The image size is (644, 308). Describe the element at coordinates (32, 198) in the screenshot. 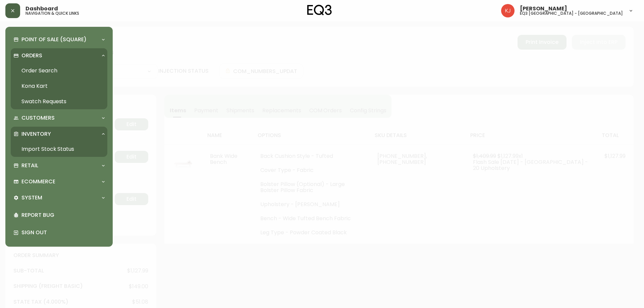

I see `p: System` at that location.